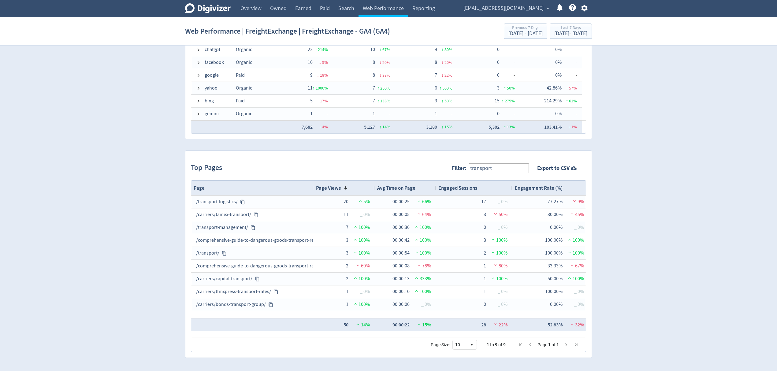 Image resolution: width=777 pixels, height=371 pixels. I want to click on span: 61 %, so click(573, 101).